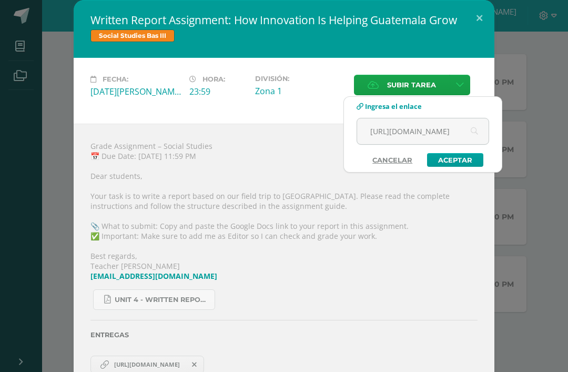 This screenshot has width=568, height=372. What do you see at coordinates (300, 91) in the screenshot?
I see `div: Zona 1` at bounding box center [300, 91].